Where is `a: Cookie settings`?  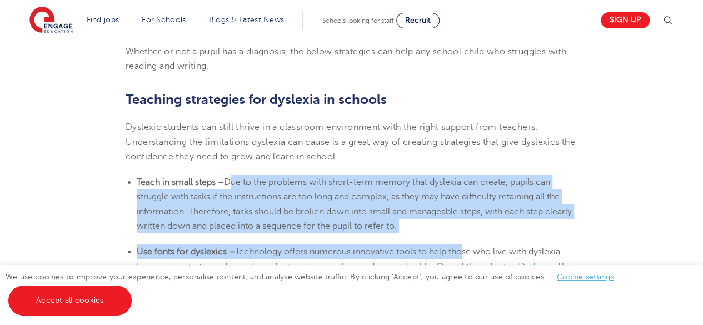
a: Cookie settings is located at coordinates (585, 277).